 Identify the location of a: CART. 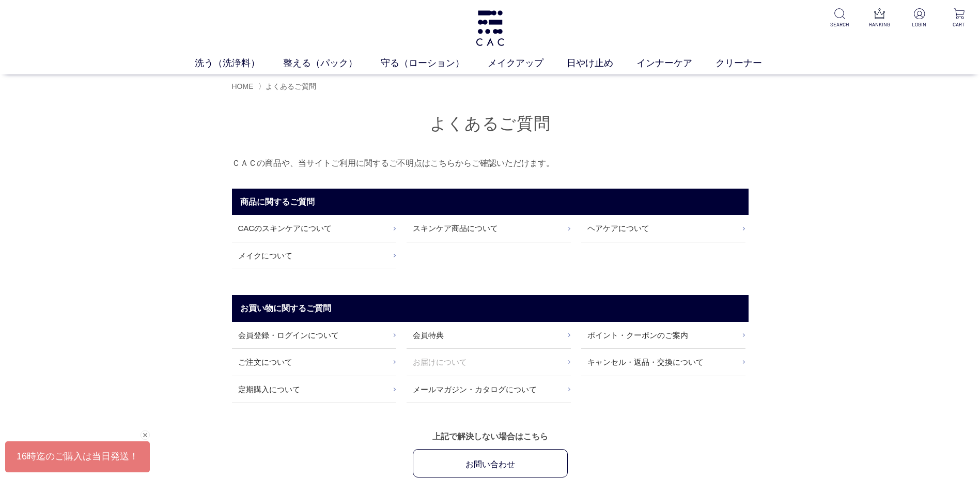
(959, 18).